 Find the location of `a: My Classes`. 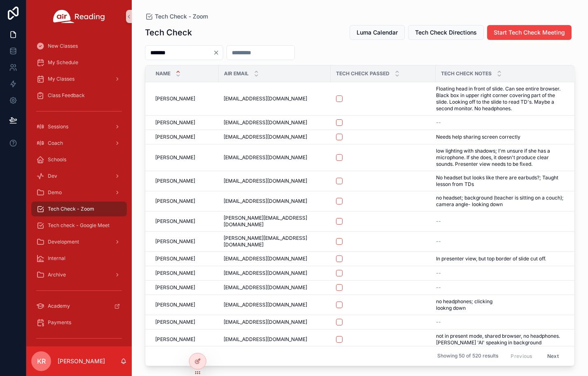

a: My Classes is located at coordinates (79, 79).